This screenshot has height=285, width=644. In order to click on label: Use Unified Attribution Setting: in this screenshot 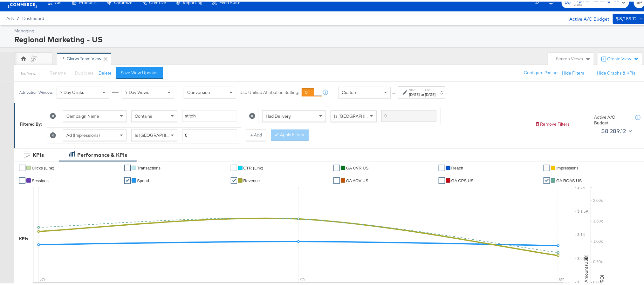, I will do `click(269, 91)`.